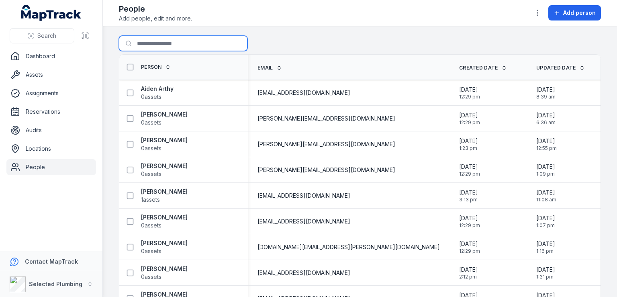 This screenshot has width=617, height=297. I want to click on span: 1:07 pm, so click(545, 225).